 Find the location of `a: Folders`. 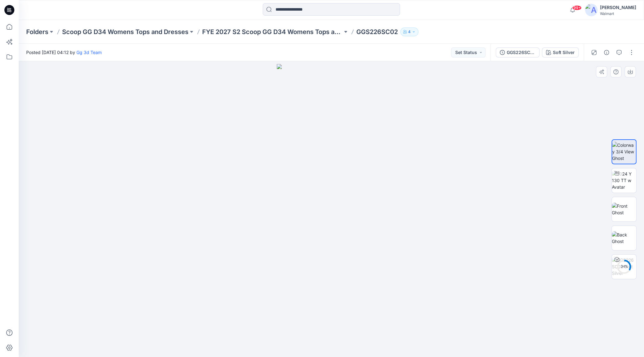

a: Folders is located at coordinates (37, 32).